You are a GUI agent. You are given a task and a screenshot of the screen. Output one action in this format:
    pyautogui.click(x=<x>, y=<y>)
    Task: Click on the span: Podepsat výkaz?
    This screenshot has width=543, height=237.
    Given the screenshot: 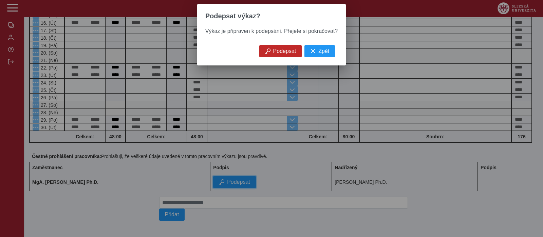 What is the action you would take?
    pyautogui.click(x=233, y=16)
    